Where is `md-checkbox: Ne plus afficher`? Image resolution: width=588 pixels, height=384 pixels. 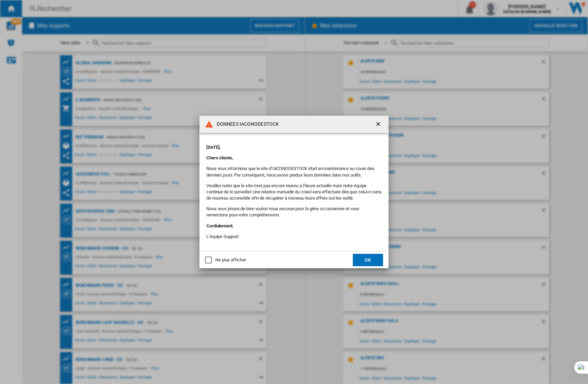
md-checkbox: Ne plus afficher is located at coordinates (225, 260).